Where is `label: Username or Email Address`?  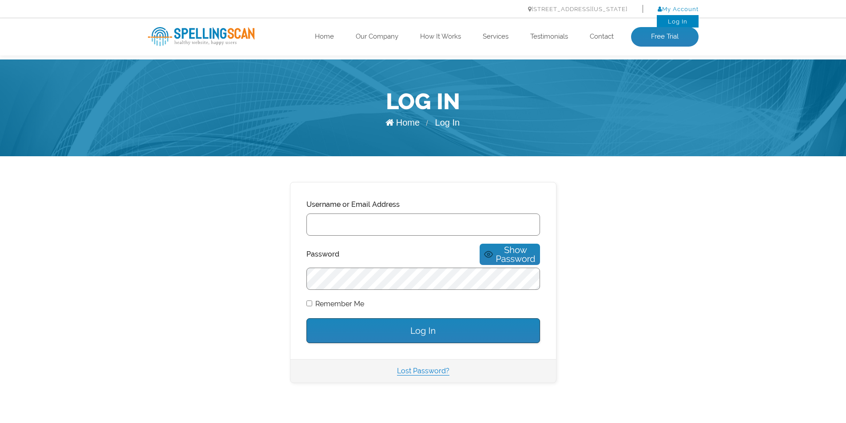 label: Username or Email Address is located at coordinates (423, 205).